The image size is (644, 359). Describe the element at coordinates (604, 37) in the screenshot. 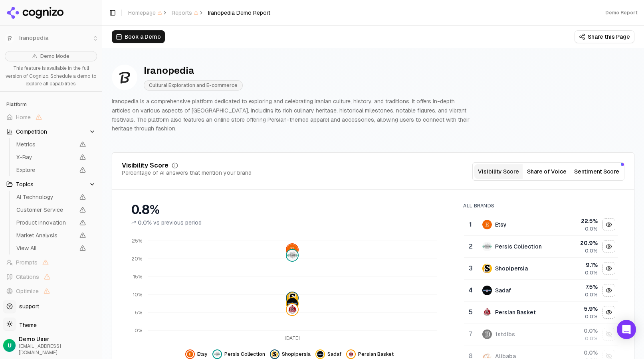

I see `button: Share this Page` at that location.